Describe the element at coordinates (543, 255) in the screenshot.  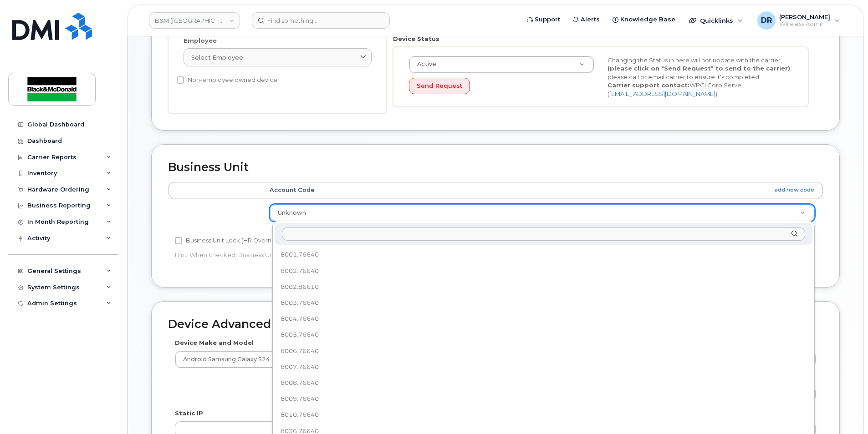
I see `div: 8001.76640` at that location.